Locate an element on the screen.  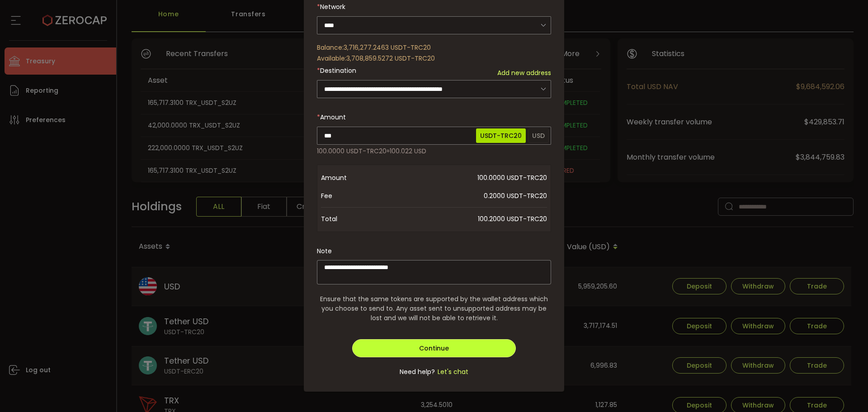
span: USD is located at coordinates (539, 136).